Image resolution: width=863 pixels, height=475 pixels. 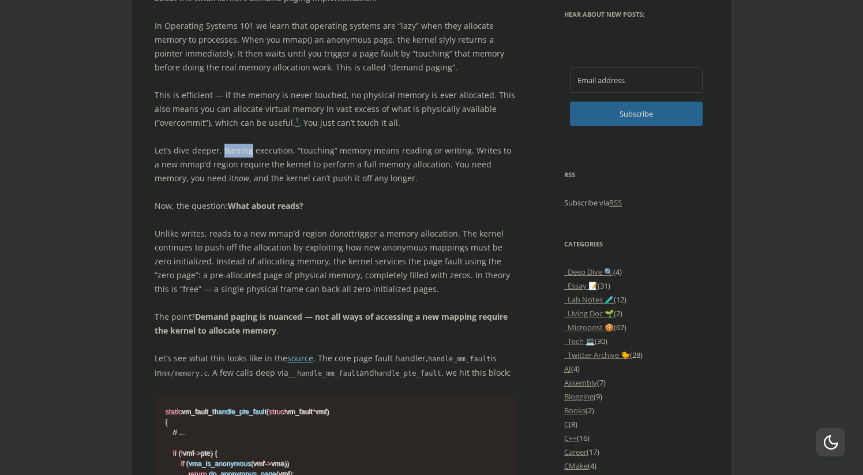 I want to click on a: Books, so click(x=575, y=410).